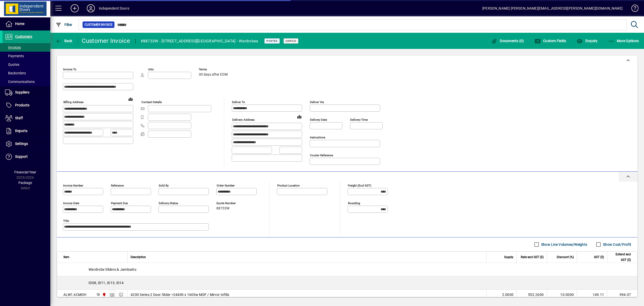 This screenshot has width=644, height=306. Describe the element at coordinates (550, 41) in the screenshot. I see `button: Custom Fields` at that location.